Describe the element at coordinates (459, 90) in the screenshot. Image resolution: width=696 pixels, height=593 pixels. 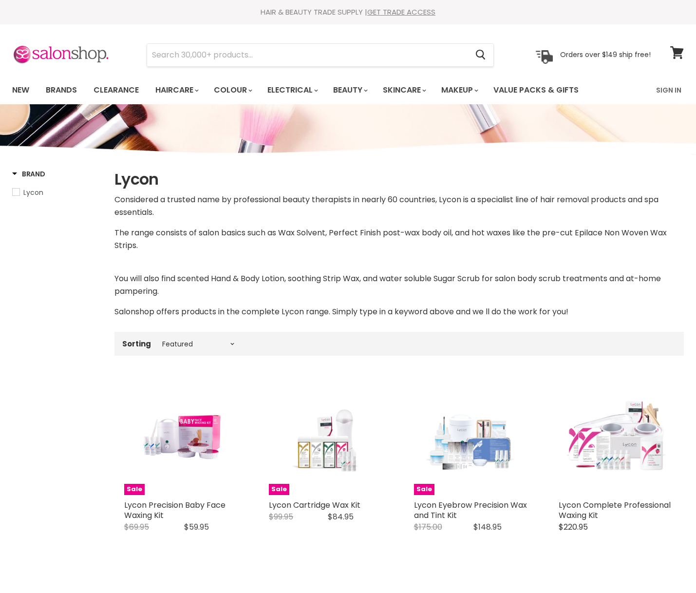
I see `a: Makeup` at that location.